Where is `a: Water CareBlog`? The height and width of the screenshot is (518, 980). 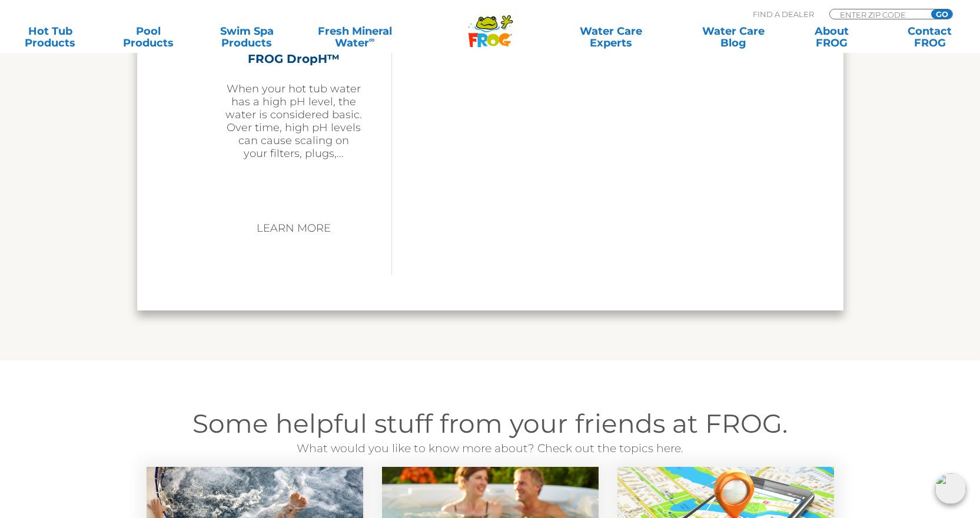
a: Water CareBlog is located at coordinates (733, 37).